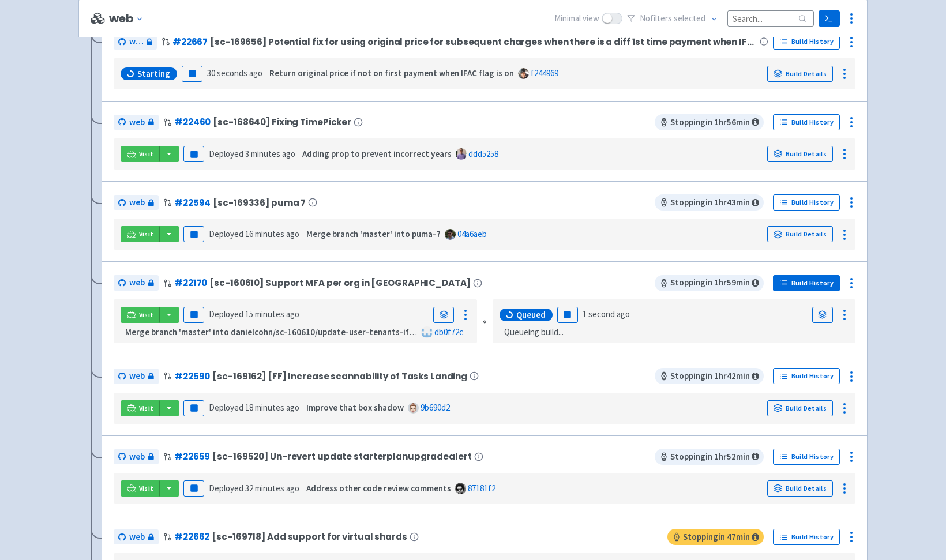  I want to click on time: 16 minutes ago, so click(272, 234).